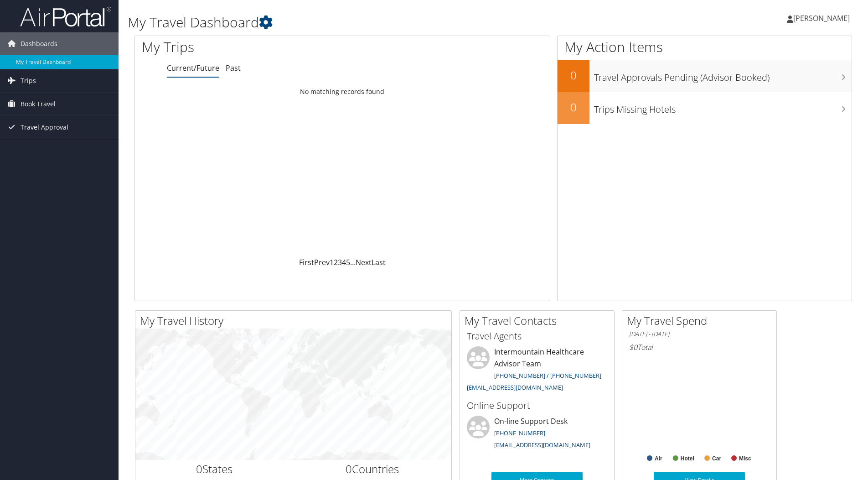 The width and height of the screenshot is (868, 480). What do you see at coordinates (348, 262) in the screenshot?
I see `a: 5` at bounding box center [348, 262].